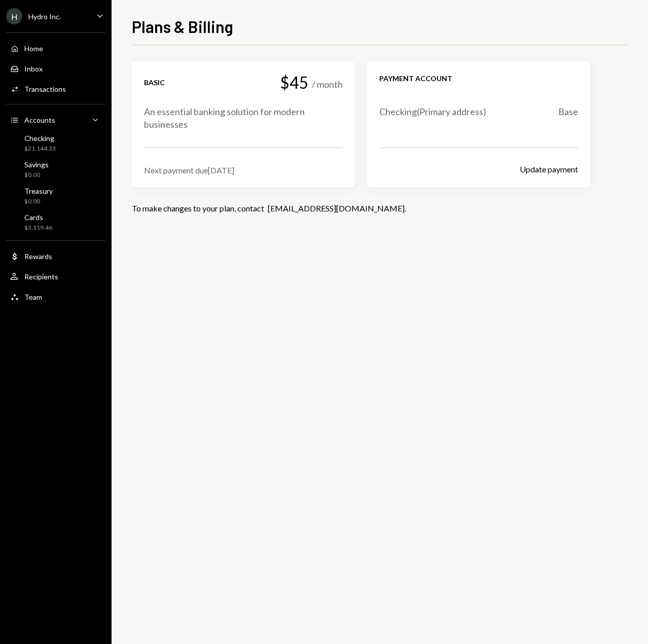  I want to click on a: Transactions, so click(56, 88).